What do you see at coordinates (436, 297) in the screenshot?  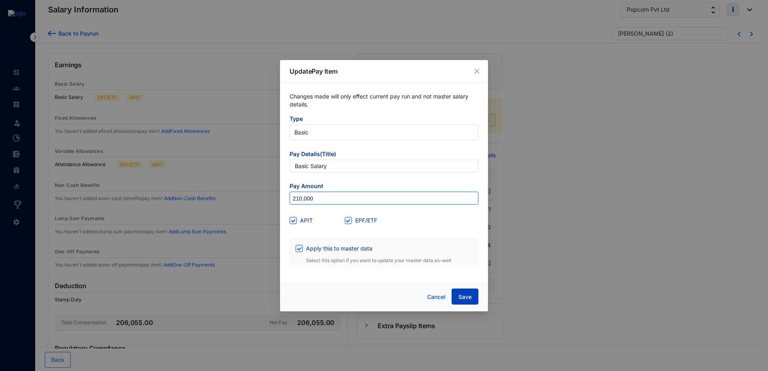 I see `span: Cancel` at bounding box center [436, 297].